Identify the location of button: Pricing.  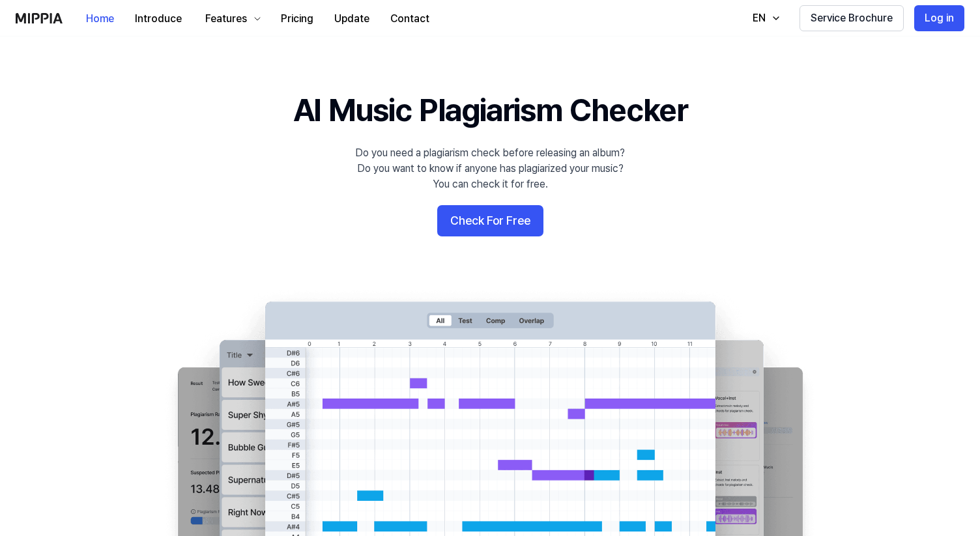
(297, 19).